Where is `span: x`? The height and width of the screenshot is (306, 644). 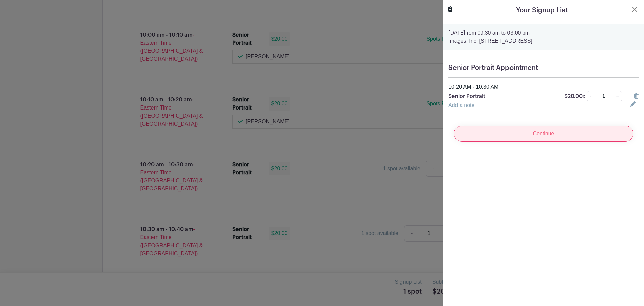
span: x is located at coordinates (584, 96).